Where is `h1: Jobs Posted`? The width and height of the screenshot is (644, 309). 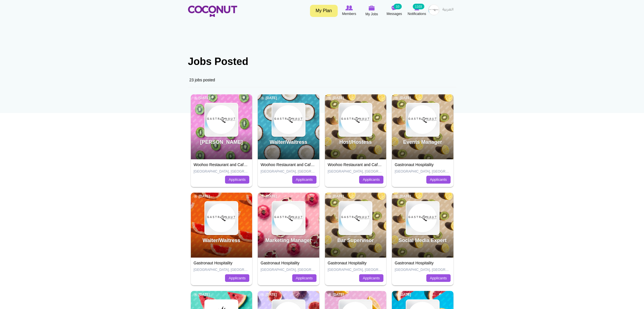 h1: Jobs Posted is located at coordinates (322, 62).